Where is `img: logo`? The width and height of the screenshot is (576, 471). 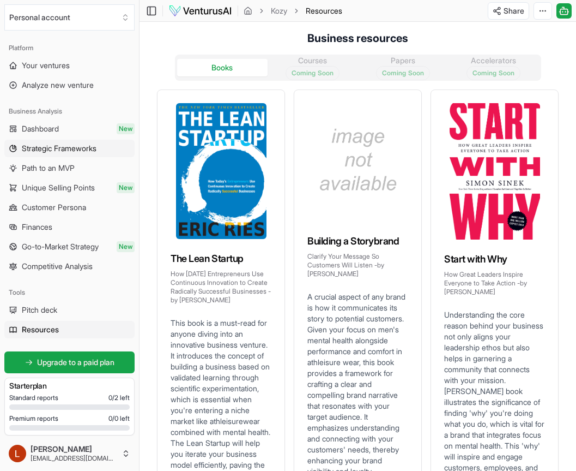
img: logo is located at coordinates (200, 11).